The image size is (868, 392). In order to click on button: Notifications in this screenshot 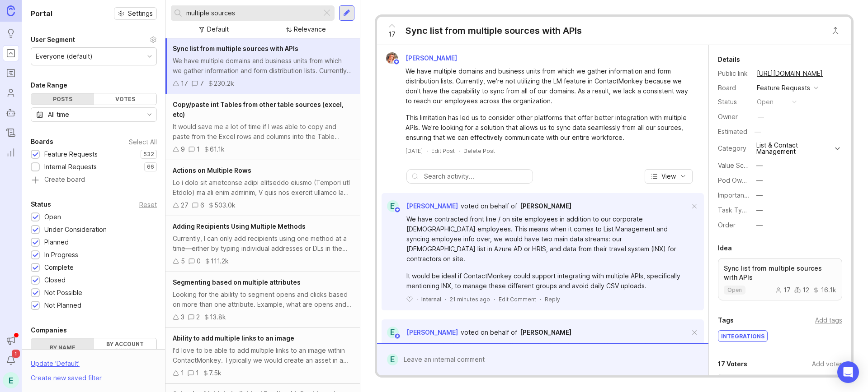, I will do `click(11, 360)`.